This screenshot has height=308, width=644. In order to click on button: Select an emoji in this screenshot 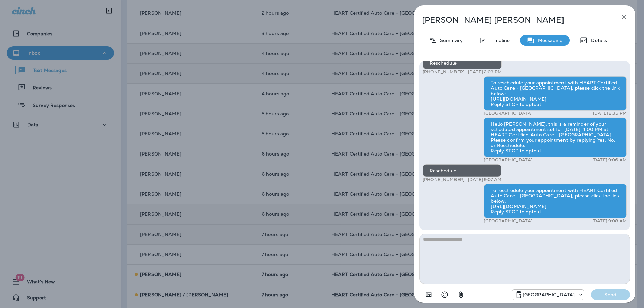, I will do `click(445, 295)`.